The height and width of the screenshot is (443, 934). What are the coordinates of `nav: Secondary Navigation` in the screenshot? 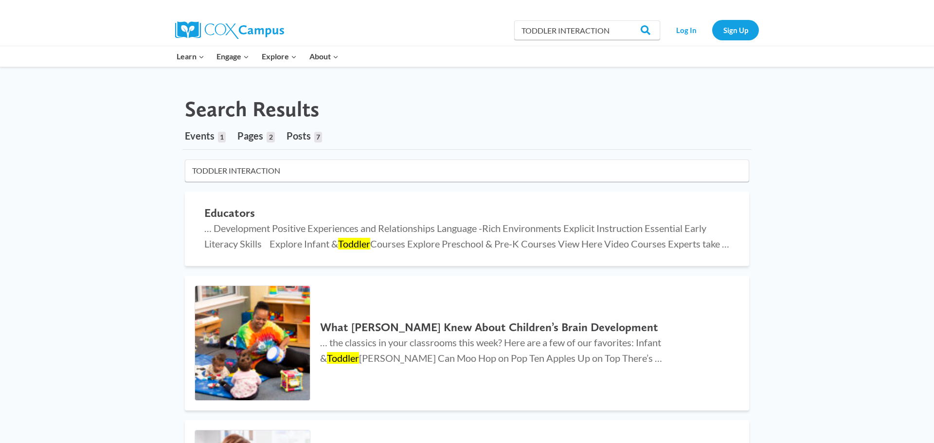 It's located at (712, 30).